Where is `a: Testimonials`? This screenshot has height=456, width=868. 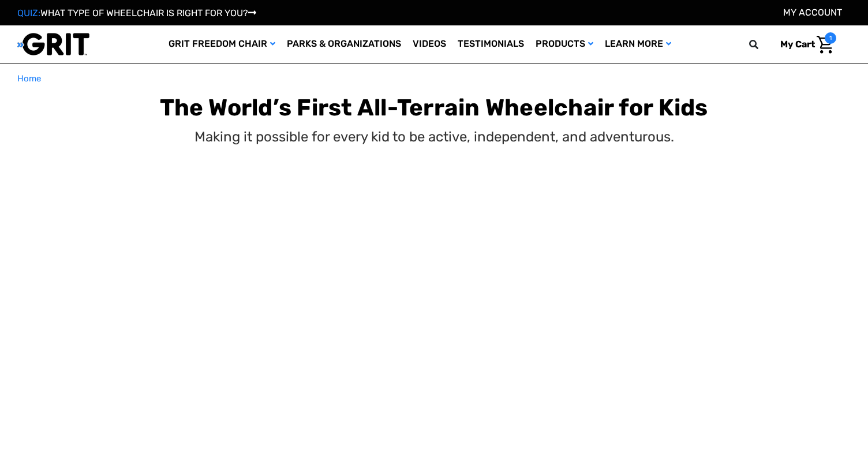
a: Testimonials is located at coordinates (491, 44).